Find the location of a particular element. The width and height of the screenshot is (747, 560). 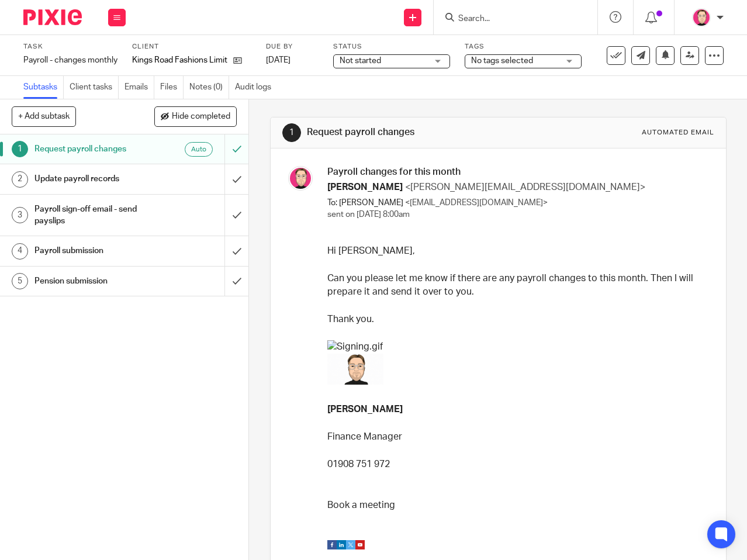

input: Search is located at coordinates (509, 19).